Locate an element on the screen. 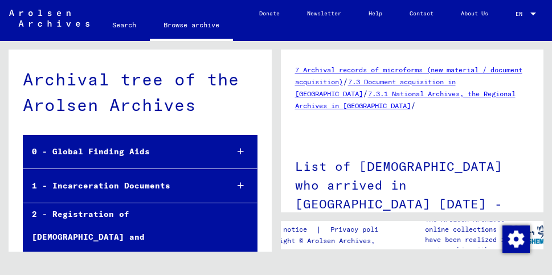  div: Change consent is located at coordinates (515, 239).